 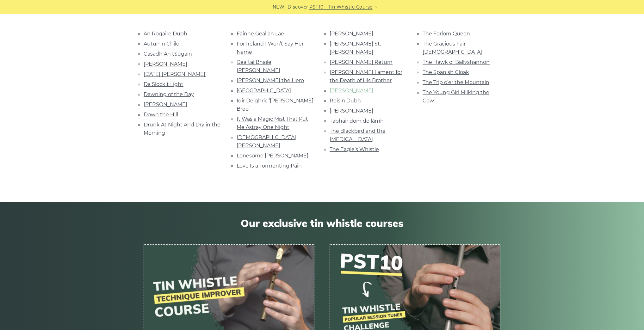 I want to click on a: Love Is a Tormenting Pain, so click(x=269, y=165).